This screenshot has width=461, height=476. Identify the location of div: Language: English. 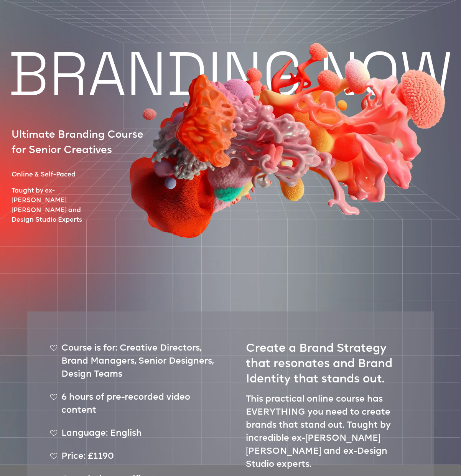
(132, 437).